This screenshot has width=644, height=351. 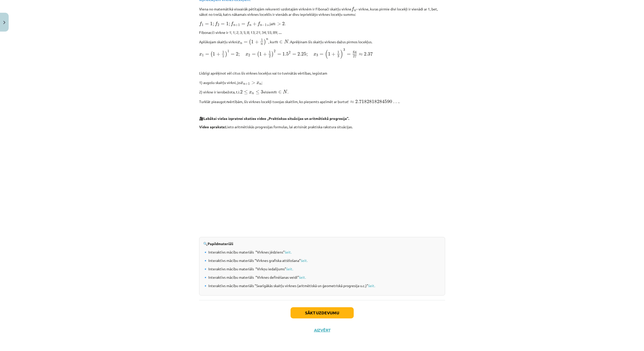 What do you see at coordinates (322, 82) in the screenshot?
I see `p: 1) augošu skaitļu virkni, jo ;` at bounding box center [322, 82].